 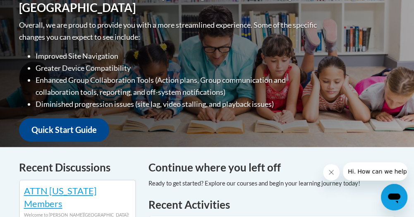 What do you see at coordinates (177, 86) in the screenshot?
I see `li: Enhanced Group Collaboration Tools (Action plans, Group communication and collaboration tools, re...` at bounding box center [177, 86].